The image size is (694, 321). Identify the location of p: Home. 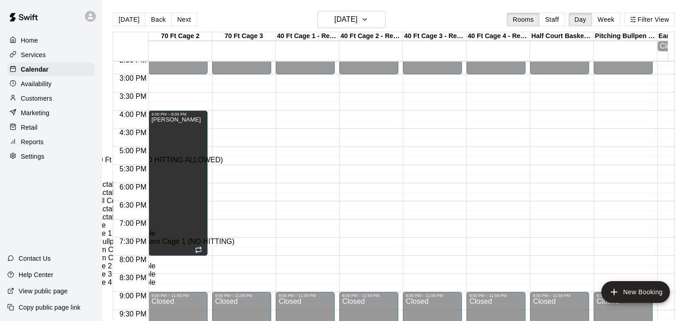
(30, 40).